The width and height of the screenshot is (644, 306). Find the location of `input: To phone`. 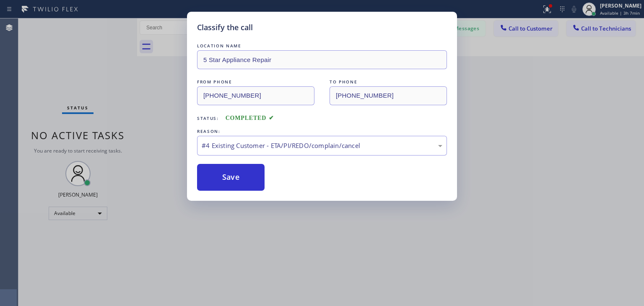

input: To phone is located at coordinates (388, 96).